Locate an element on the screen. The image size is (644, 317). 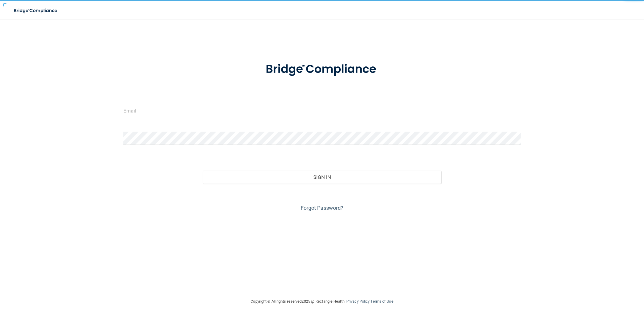
div: Copyright © All rights reserved 2025 @ Rectangle Health | | is located at coordinates (322, 302).